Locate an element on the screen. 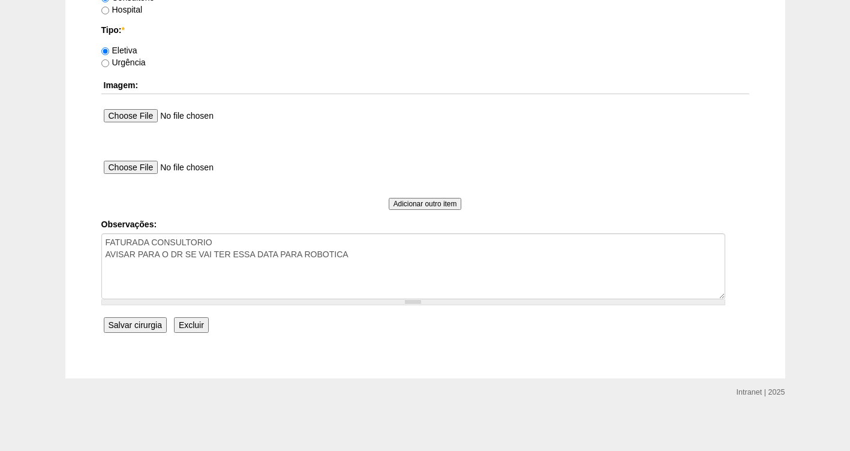  textarea: FATURADA CONSULTORIO AVISAR PARA O DR SE VAI TER ESSA DATA PARA ROBOTICA is located at coordinates (413, 266).